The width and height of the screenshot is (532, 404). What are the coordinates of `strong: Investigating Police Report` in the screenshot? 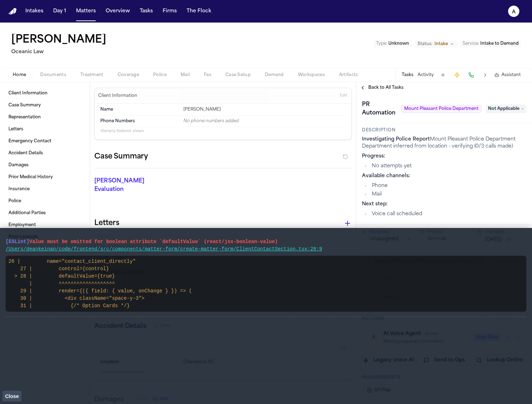 It's located at (396, 139).